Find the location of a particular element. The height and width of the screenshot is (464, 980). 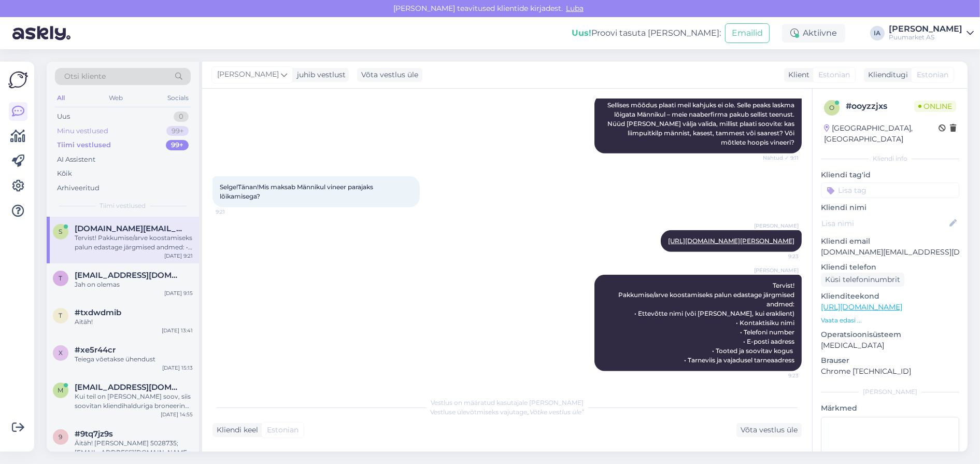

span: Nähtud ✓ 9:11 is located at coordinates (779, 157).